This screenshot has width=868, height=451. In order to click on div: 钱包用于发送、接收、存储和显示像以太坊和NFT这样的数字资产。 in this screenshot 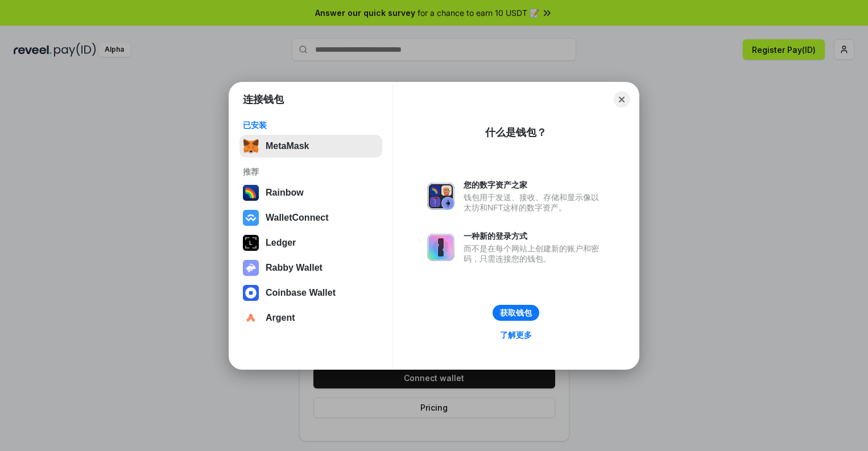, I will do `click(534, 202)`.